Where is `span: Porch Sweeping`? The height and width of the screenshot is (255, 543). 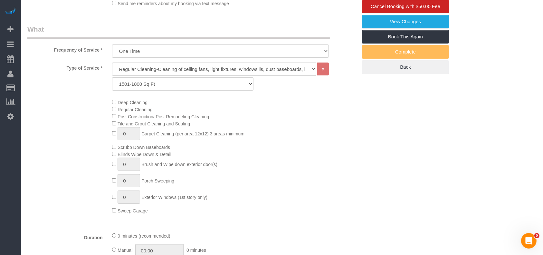 span: Porch Sweeping is located at coordinates (158, 181).